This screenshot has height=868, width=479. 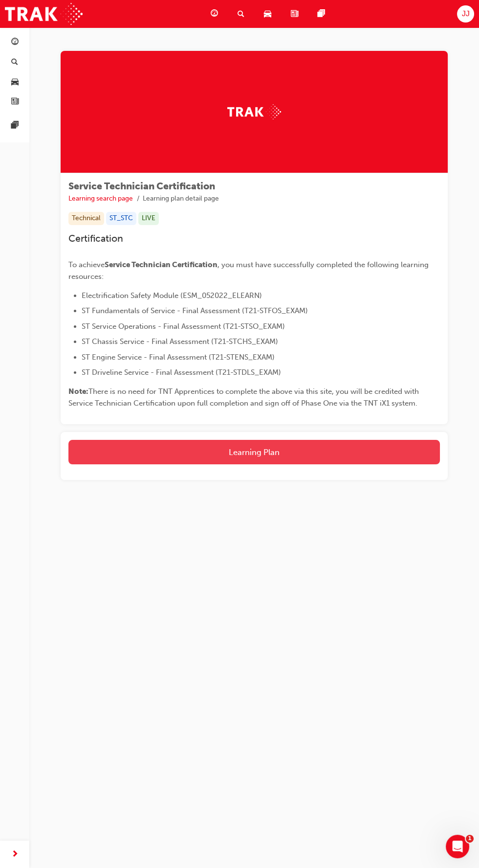 I want to click on a: Trak, so click(x=44, y=14).